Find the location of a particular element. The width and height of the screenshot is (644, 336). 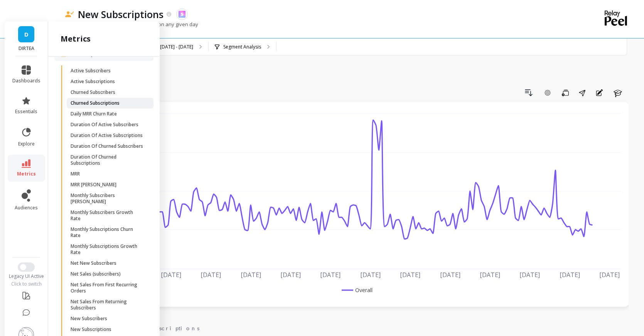

p: Net Sales From First Recurring Orders is located at coordinates (107, 288).